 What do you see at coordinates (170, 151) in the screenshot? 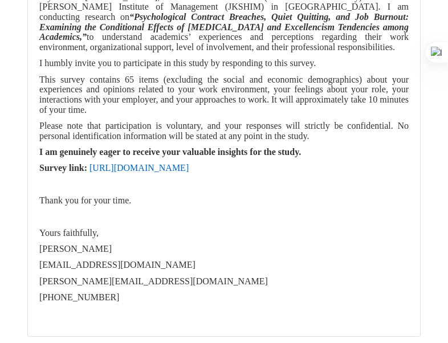
I see `span: I am genuinely eager to receive your valuable insights for the study.` at bounding box center [170, 151].